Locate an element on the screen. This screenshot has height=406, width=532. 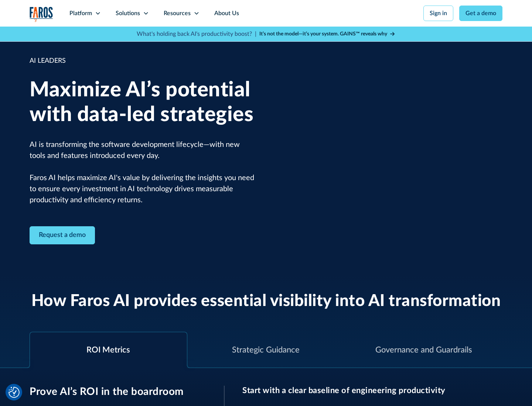
h2: How Faros AI provides essential visibility into AI transformation is located at coordinates (266, 301).